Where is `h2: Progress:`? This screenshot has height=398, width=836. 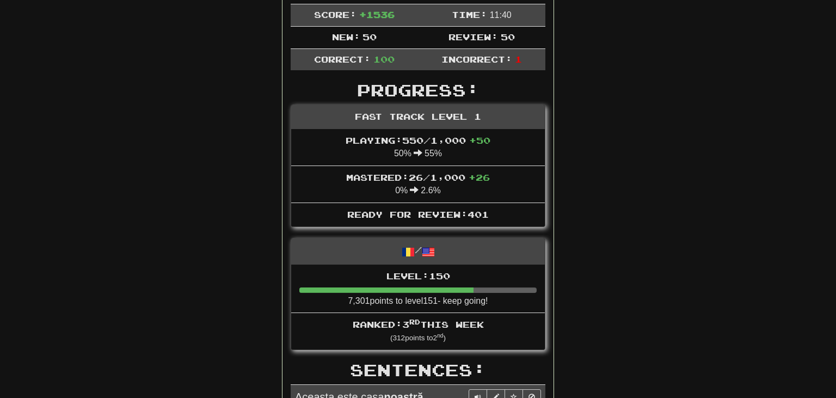 h2: Progress: is located at coordinates (418, 90).